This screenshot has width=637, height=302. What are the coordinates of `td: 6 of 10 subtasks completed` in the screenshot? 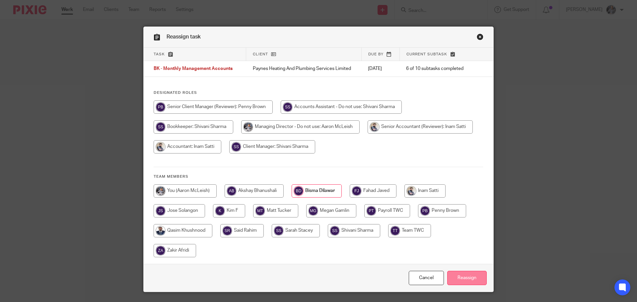 It's located at (436, 69).